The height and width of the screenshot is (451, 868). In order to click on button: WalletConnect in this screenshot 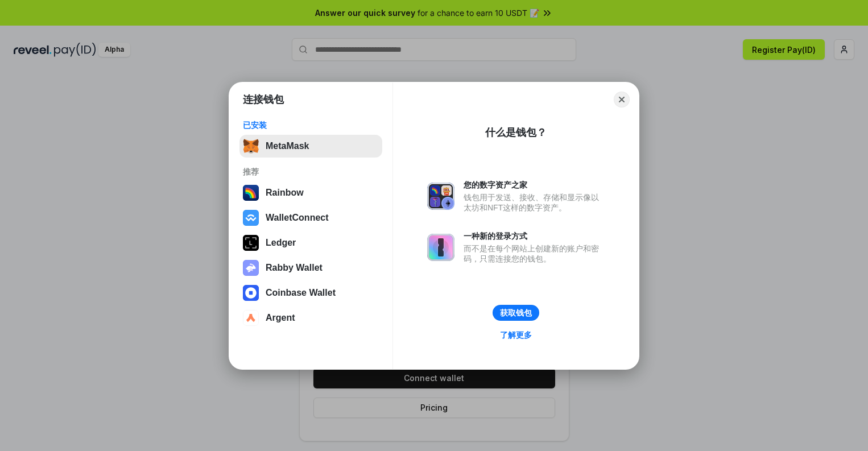, I will do `click(310, 218)`.